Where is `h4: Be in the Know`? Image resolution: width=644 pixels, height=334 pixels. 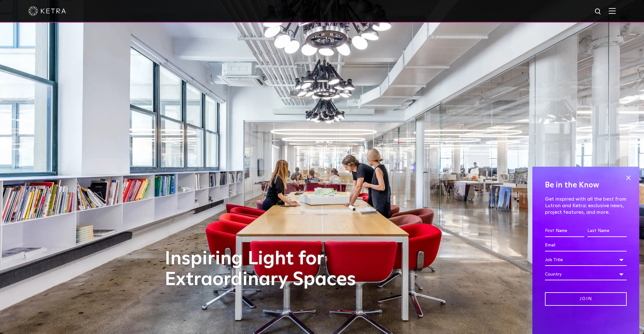 h4: Be in the Know is located at coordinates (586, 185).